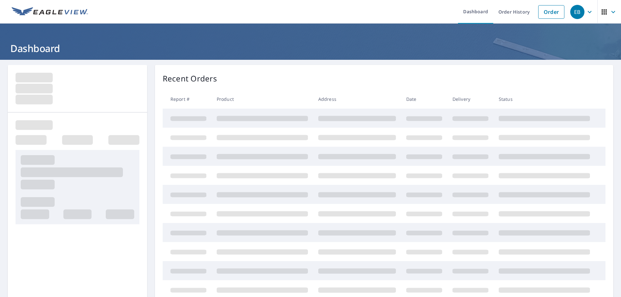  Describe the element at coordinates (50, 12) in the screenshot. I see `img: EV Logo` at that location.